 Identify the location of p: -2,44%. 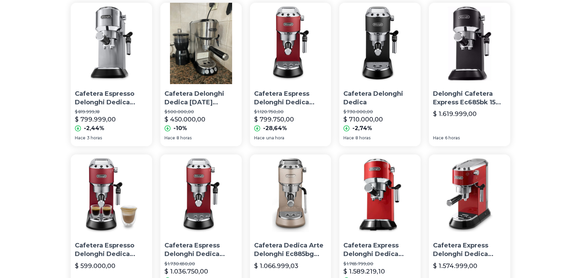
(94, 128).